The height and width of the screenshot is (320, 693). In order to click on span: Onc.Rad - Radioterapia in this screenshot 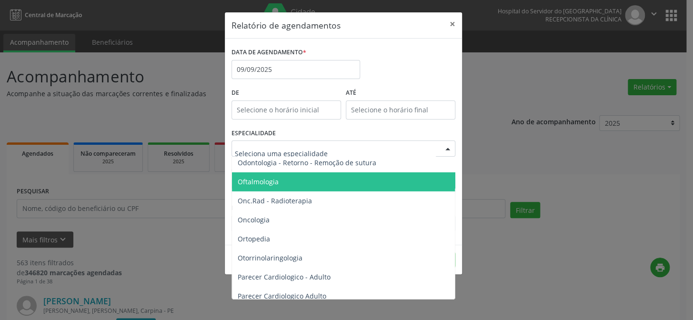, I will do `click(275, 200)`.